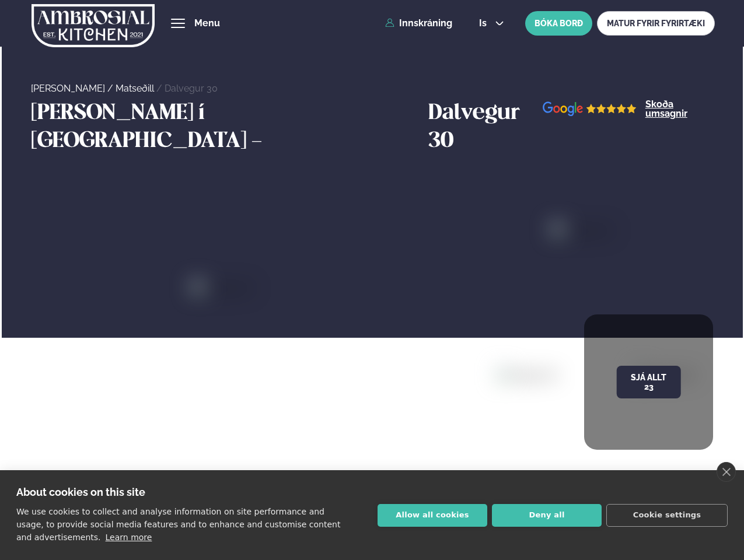 Image resolution: width=744 pixels, height=560 pixels. I want to click on img: logo, so click(93, 26).